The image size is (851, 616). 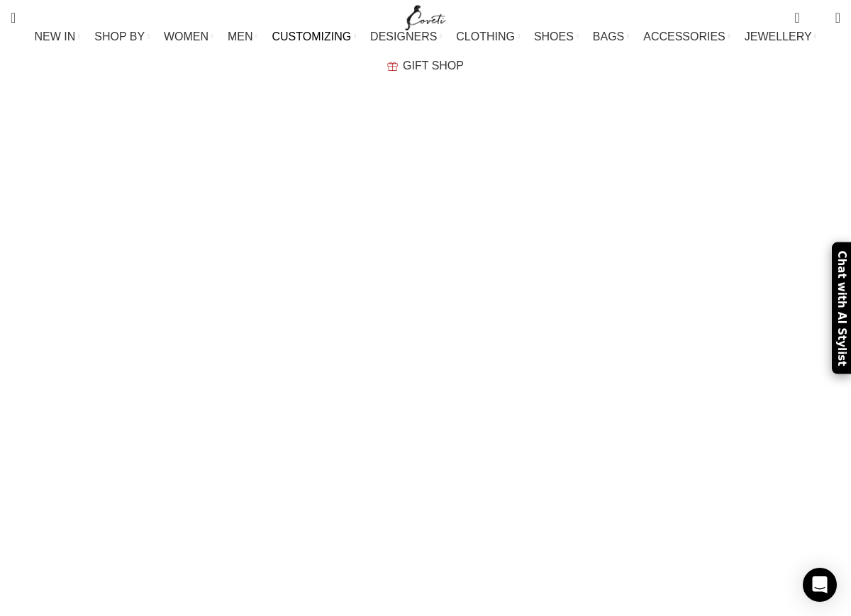 I want to click on a: BAGS, so click(x=611, y=37).